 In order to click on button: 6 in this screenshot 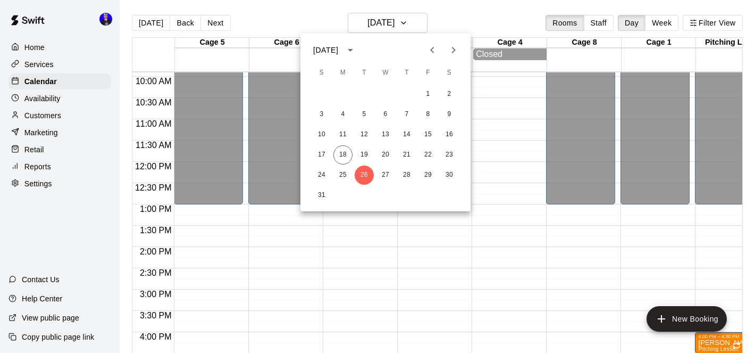, I will do `click(386, 114)`.